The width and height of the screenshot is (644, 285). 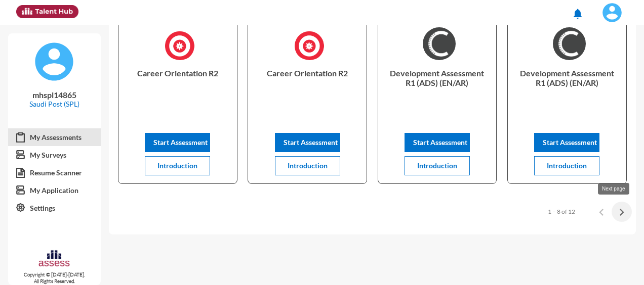 What do you see at coordinates (54, 138) in the screenshot?
I see `a: My Assessments` at bounding box center [54, 138].